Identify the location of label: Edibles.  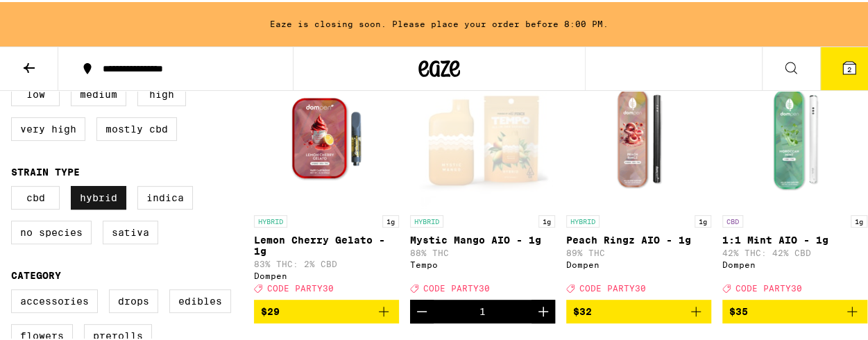
(200, 299).